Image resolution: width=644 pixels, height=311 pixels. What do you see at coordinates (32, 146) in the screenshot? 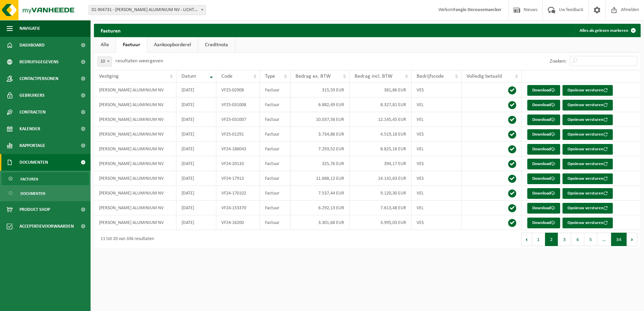
I see `span: Rapportage` at bounding box center [32, 146].